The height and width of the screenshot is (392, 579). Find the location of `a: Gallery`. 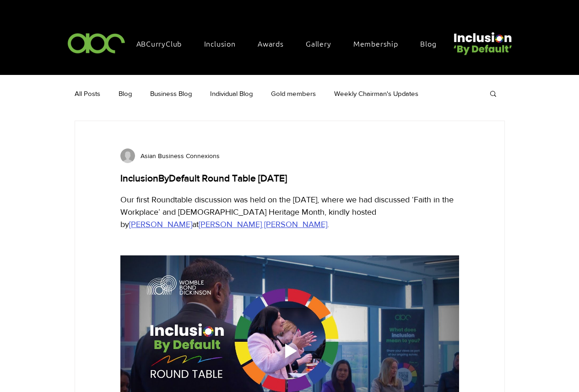

a: Gallery is located at coordinates (323, 43).